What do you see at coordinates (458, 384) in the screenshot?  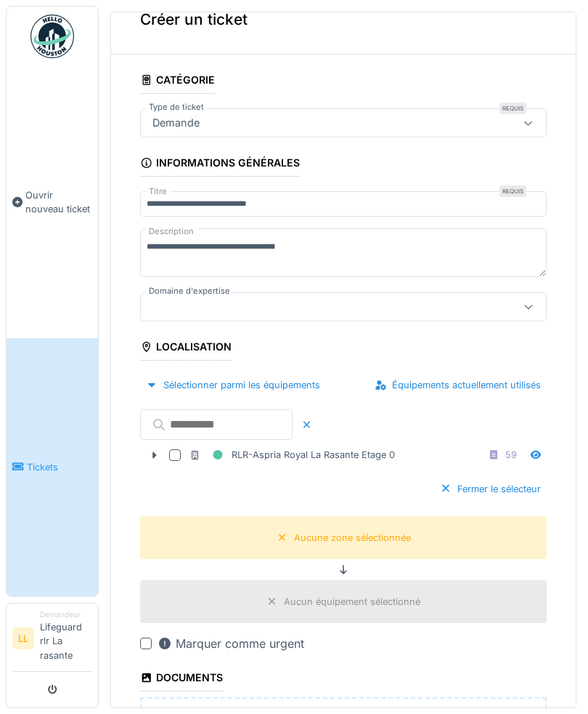 I see `div: Équipements actuellement utilisés` at bounding box center [458, 384].